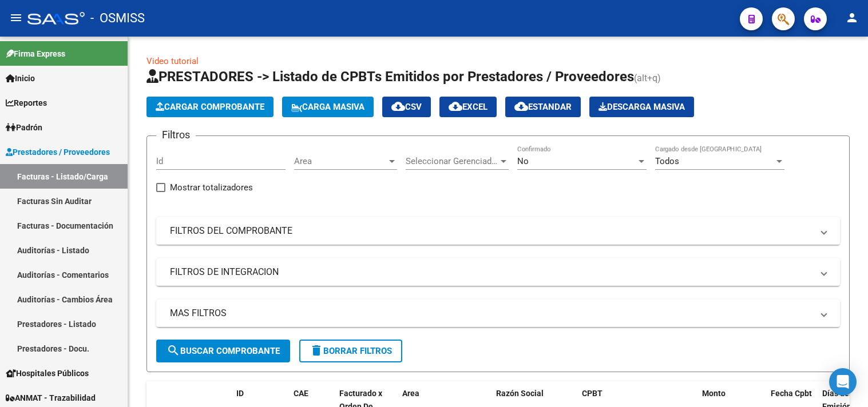 This screenshot has height=407, width=868. I want to click on span: Borrar Filtros, so click(351, 351).